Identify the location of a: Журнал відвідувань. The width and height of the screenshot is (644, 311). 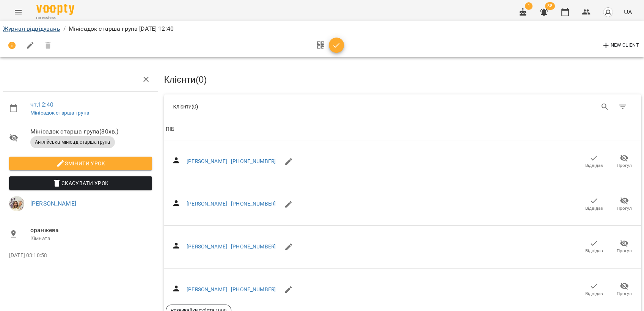
(31, 29).